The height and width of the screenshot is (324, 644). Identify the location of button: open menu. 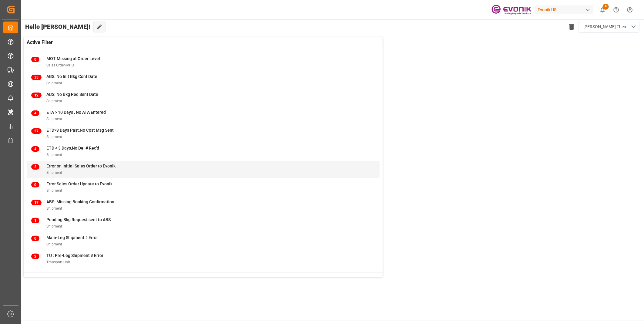
(609, 27).